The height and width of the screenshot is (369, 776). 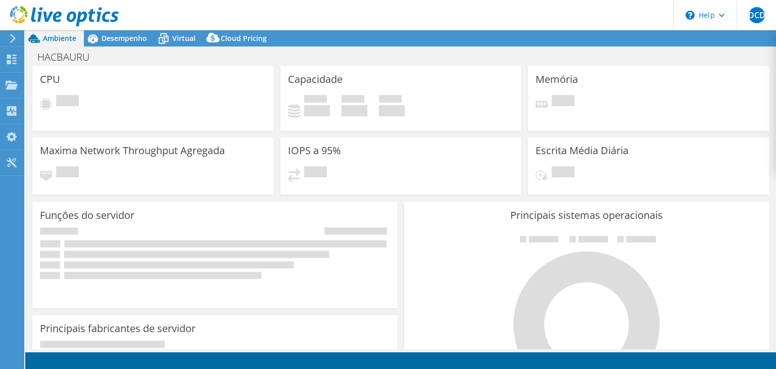 What do you see at coordinates (557, 79) in the screenshot?
I see `h3: Memória` at bounding box center [557, 79].